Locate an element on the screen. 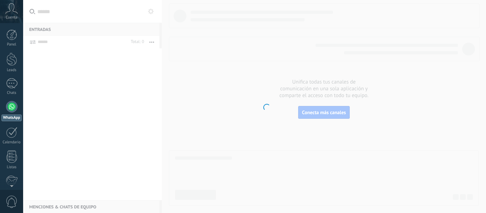 This screenshot has width=486, height=213. div: Leads is located at coordinates (12, 70).